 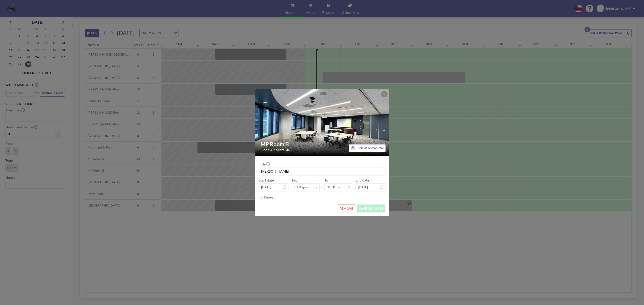 I want to click on input: (No title), so click(x=322, y=171).